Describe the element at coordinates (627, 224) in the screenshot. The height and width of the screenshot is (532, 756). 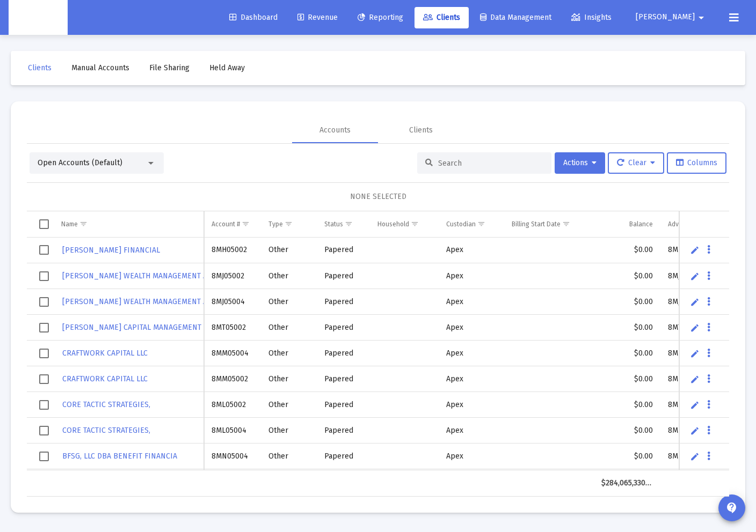
I see `td: Column Balance` at that location.